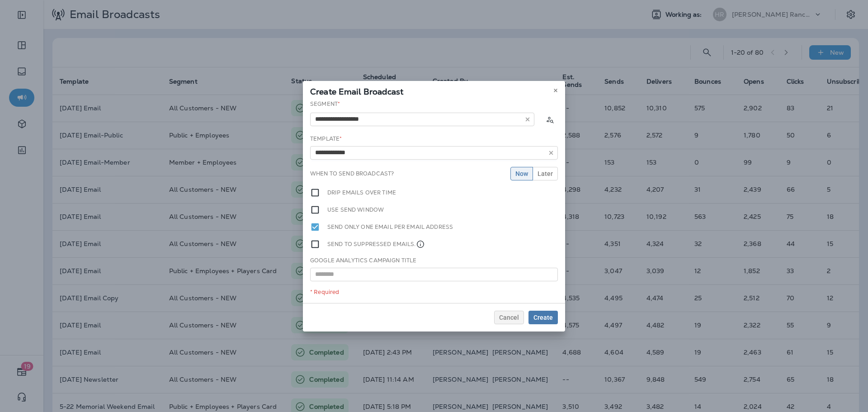 This screenshot has height=412, width=868. What do you see at coordinates (363, 260) in the screenshot?
I see `label: Google Analytics Campaign Title` at bounding box center [363, 260].